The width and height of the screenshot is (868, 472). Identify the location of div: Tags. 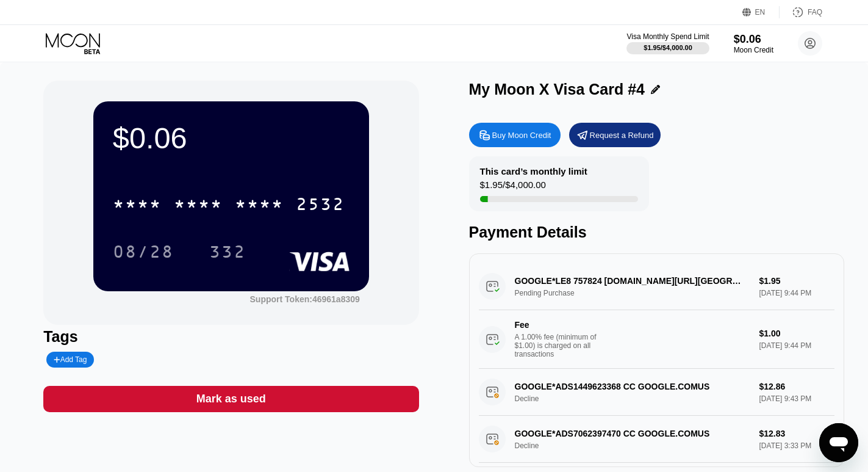
(231, 337).